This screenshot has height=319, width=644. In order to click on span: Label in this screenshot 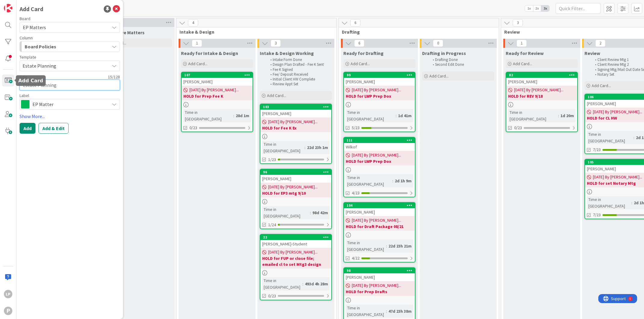, I will do `click(24, 95)`.